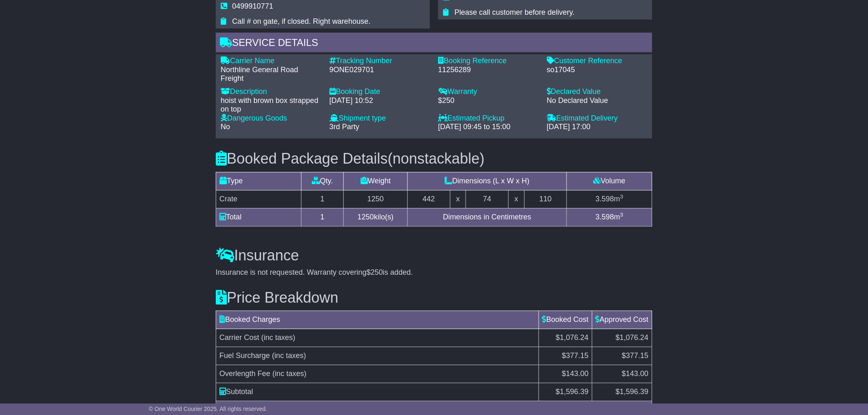  What do you see at coordinates (271, 74) in the screenshot?
I see `div: Northline General Road Freight` at bounding box center [271, 74].